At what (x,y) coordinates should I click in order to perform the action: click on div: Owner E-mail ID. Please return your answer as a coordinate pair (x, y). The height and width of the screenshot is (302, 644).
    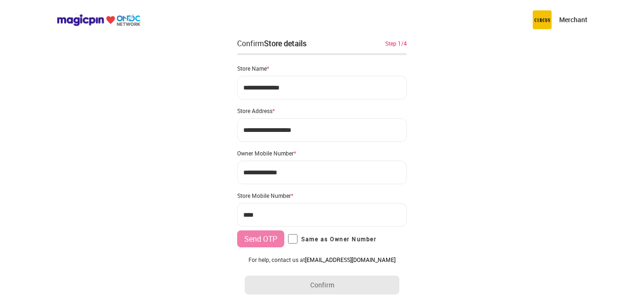
    Looking at the image, I should click on (322, 259).